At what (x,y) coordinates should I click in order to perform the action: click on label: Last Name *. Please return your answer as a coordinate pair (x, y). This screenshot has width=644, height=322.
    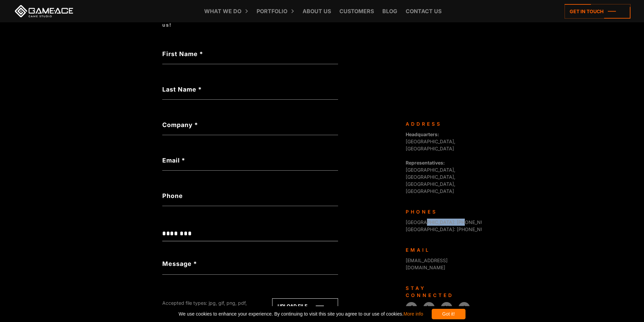
    Looking at the image, I should click on (250, 89).